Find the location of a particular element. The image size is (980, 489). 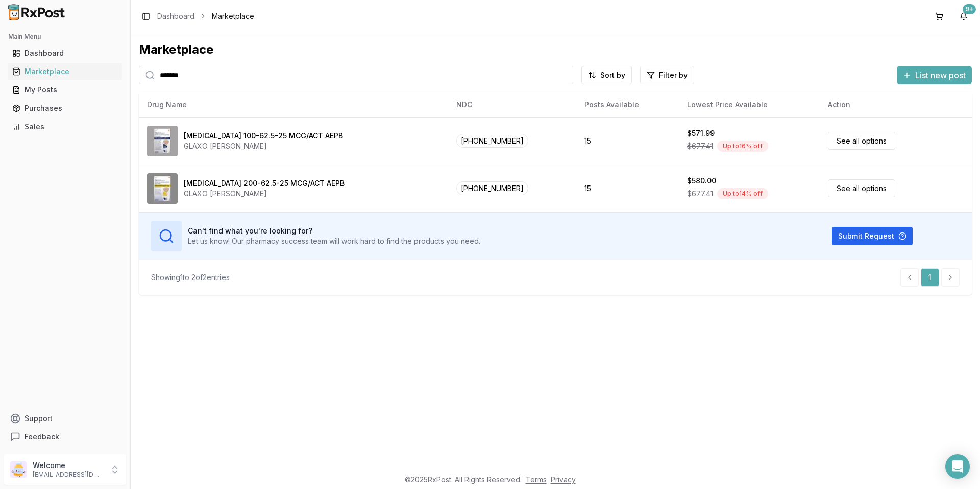

th: Action is located at coordinates (895, 105).